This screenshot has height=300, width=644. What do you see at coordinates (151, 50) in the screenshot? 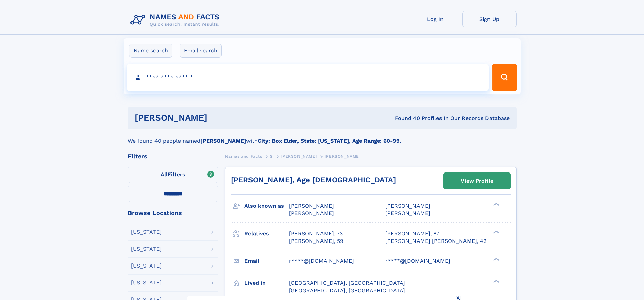
I see `label: Name search` at bounding box center [151, 50].